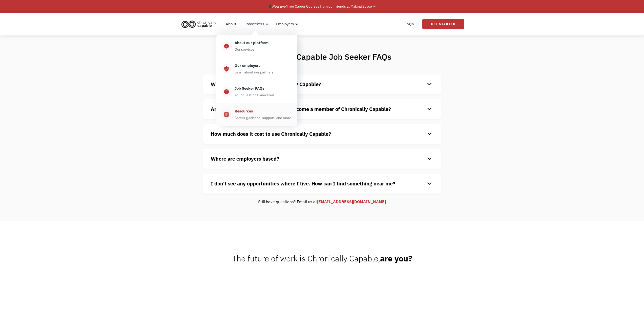 This screenshot has height=324, width=644. Describe the element at coordinates (257, 115) in the screenshot. I see `a: assignmentResourcesCareer guidance, support, and more` at that location.